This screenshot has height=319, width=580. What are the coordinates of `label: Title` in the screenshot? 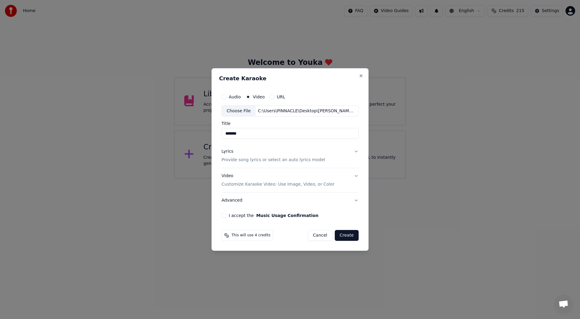 It's located at (290, 124).